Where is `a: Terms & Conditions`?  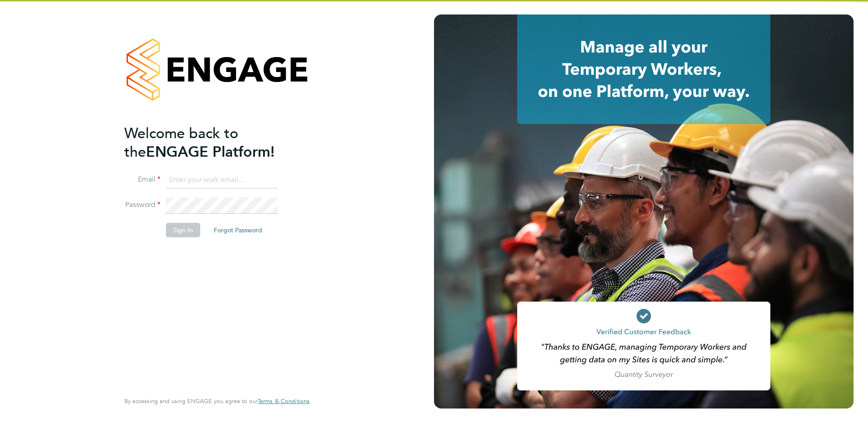 a: Terms & Conditions is located at coordinates (283, 401).